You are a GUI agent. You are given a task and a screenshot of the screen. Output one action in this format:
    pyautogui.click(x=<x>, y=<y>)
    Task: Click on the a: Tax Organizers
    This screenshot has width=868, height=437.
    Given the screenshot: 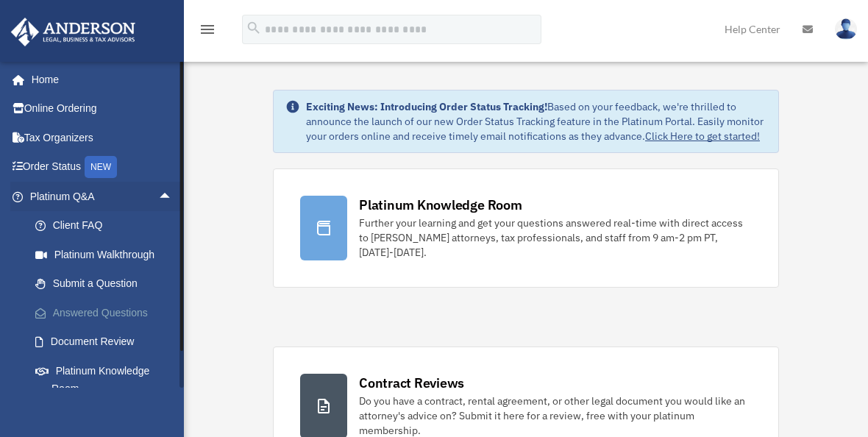 What is the action you would take?
    pyautogui.click(x=102, y=138)
    